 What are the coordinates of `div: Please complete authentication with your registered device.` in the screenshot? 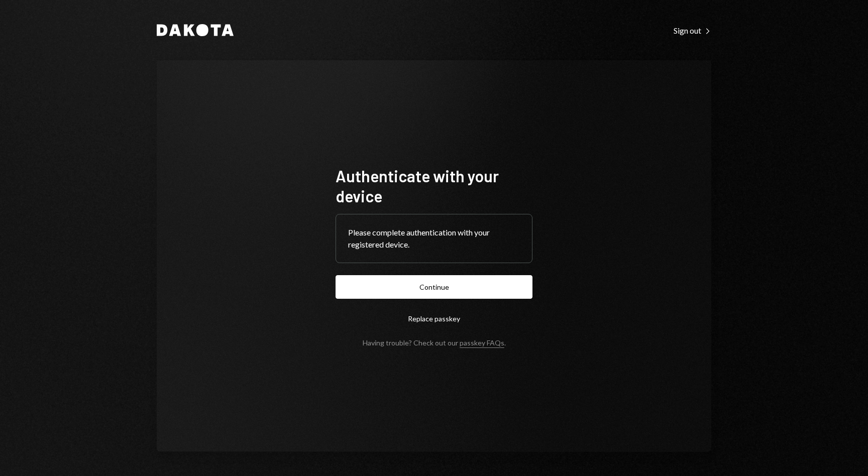 It's located at (434, 238).